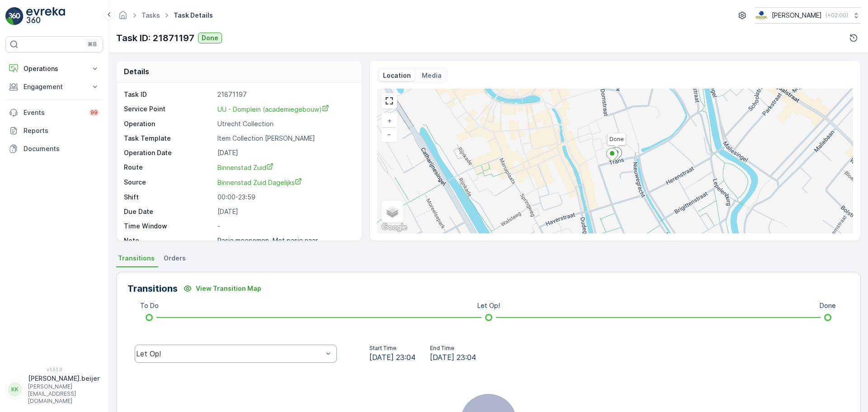  Describe the element at coordinates (61, 149) in the screenshot. I see `p: Documents` at that location.